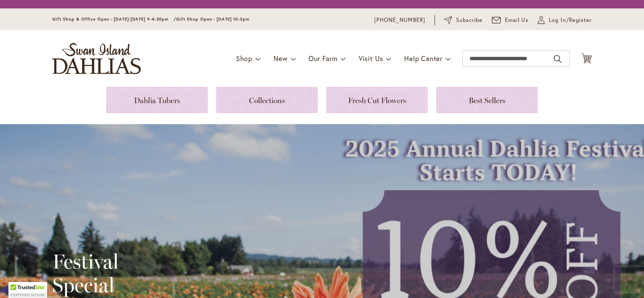  I want to click on div: TrustedSite Certified, so click(28, 291).